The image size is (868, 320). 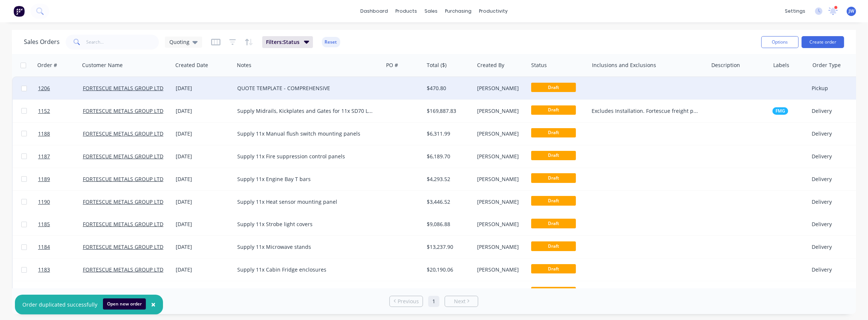 What do you see at coordinates (283, 42) in the screenshot?
I see `span: Filters: Status` at bounding box center [283, 42].